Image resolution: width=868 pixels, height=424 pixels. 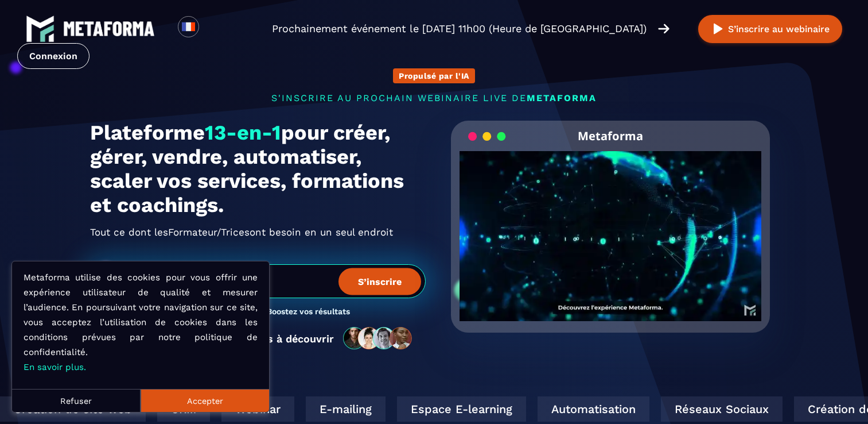 What do you see at coordinates (487, 136) in the screenshot?
I see `img: loading` at bounding box center [487, 136].